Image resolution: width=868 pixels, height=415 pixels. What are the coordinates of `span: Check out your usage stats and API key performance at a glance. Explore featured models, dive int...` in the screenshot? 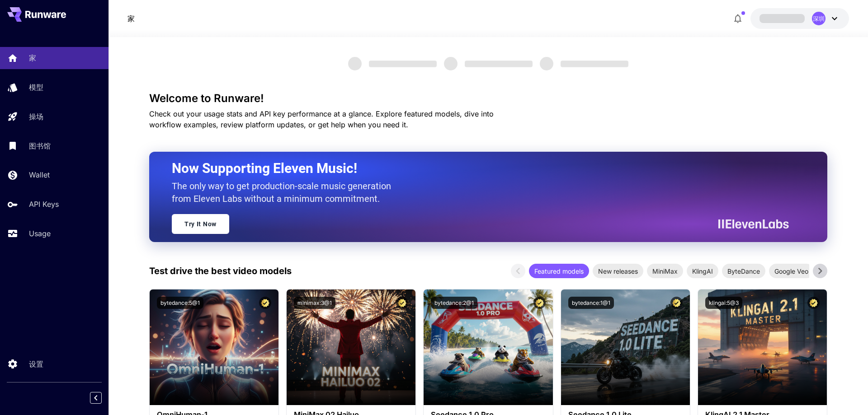 It's located at (321, 120).